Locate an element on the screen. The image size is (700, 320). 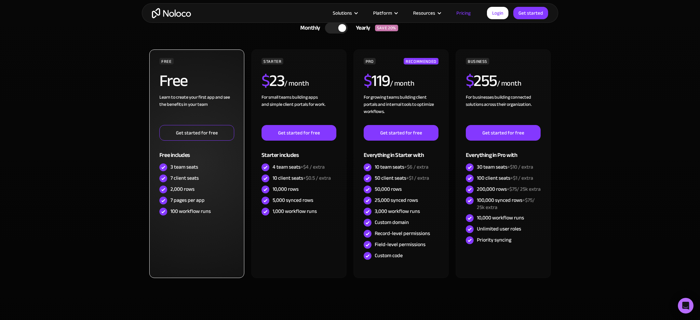
div: 50 client seats is located at coordinates (402, 178).